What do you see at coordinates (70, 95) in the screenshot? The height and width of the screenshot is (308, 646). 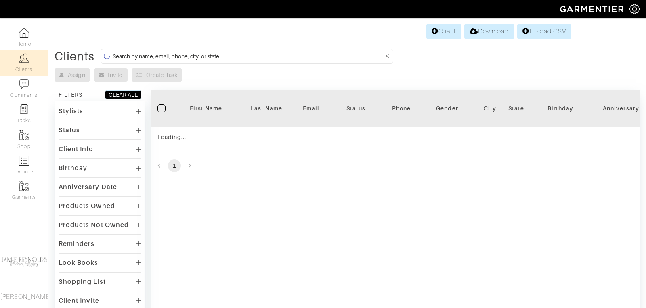 I see `div: FILTERS` at bounding box center [70, 95].